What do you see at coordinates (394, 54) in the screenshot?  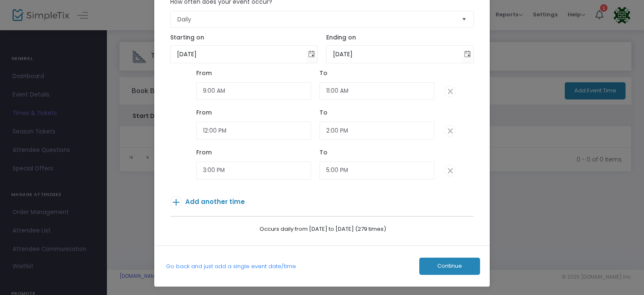 I see `input: End Date` at bounding box center [394, 54].